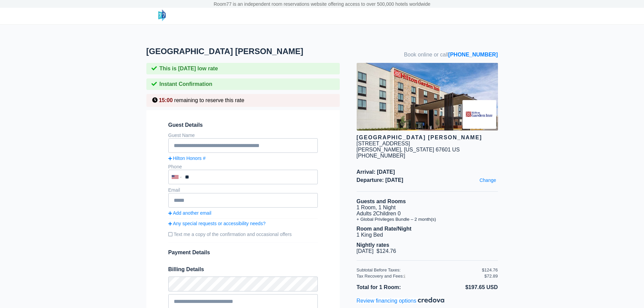 This screenshot has height=308, width=644. What do you see at coordinates (427, 213) in the screenshot?
I see `li: Adults 2` at bounding box center [427, 213].